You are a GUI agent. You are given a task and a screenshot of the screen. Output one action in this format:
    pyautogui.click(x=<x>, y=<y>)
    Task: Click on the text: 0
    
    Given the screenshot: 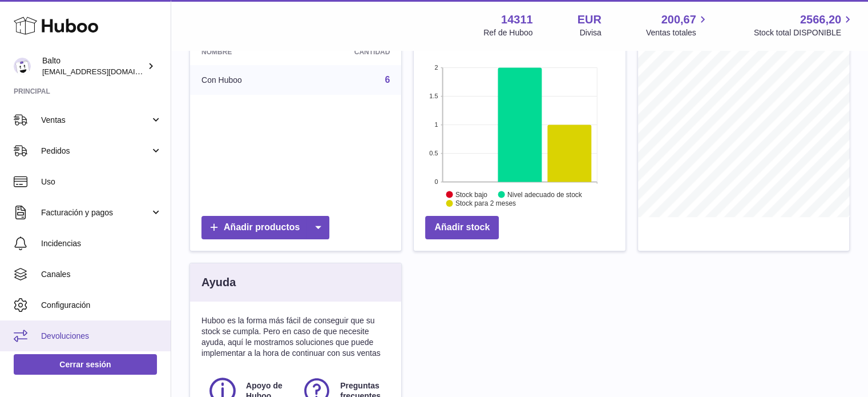 What is the action you would take?
    pyautogui.click(x=437, y=182)
    